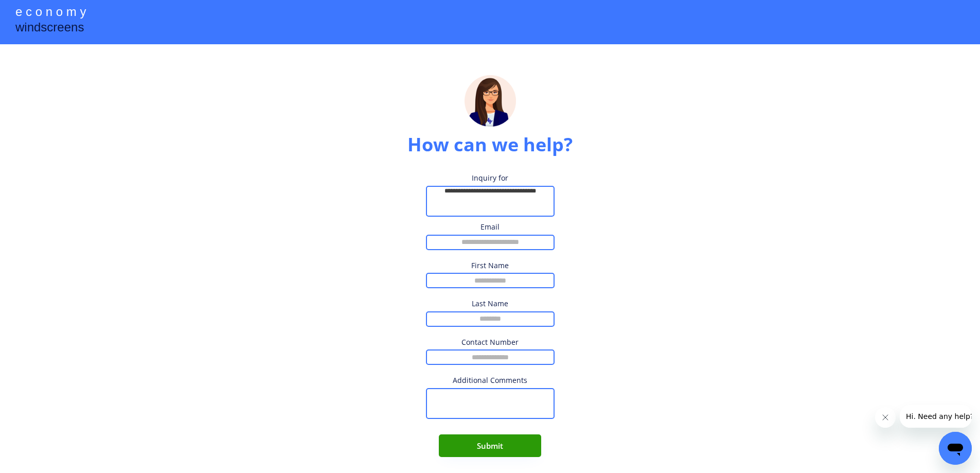 Image resolution: width=980 pixels, height=473 pixels. What do you see at coordinates (489, 145) in the screenshot?
I see `div: How can we help?` at bounding box center [489, 145].